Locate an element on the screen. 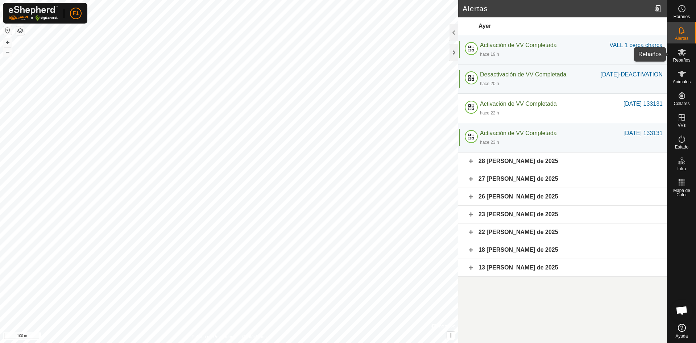 The width and height of the screenshot is (696, 343). img: Logo Gallagher is located at coordinates (33, 13).